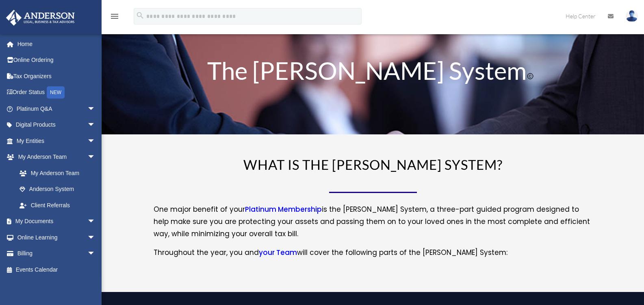 Image resolution: width=644 pixels, height=305 pixels. Describe the element at coordinates (56, 76) in the screenshot. I see `a: Tax Organizers` at that location.